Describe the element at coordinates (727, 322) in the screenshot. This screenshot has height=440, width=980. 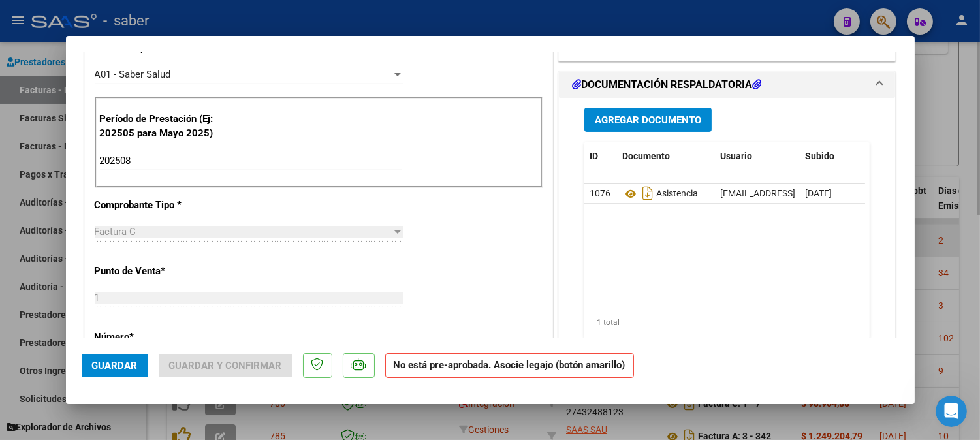
I see `div: 1 total` at that location.